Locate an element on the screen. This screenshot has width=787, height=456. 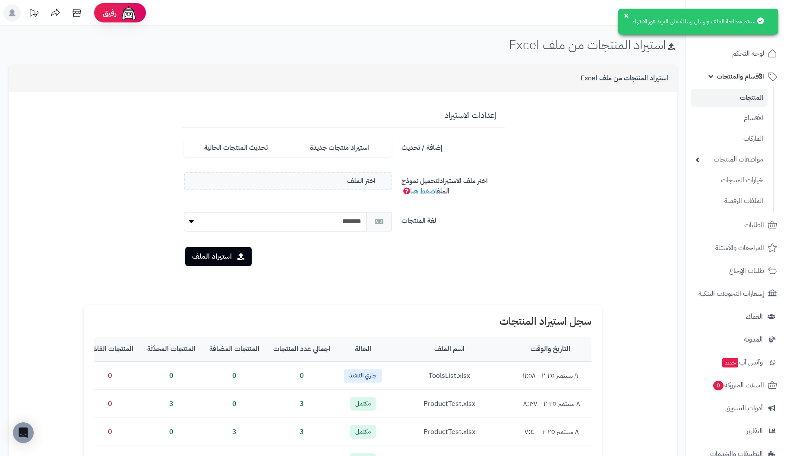
td: ٨ سبتمبر ٢٠٢٥ - ٠٧:٤٠ is located at coordinates (550, 432).